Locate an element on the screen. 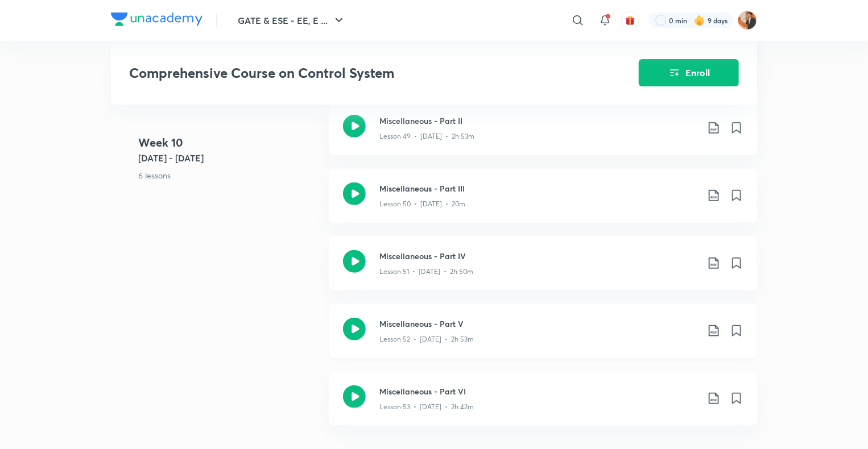 The height and width of the screenshot is (449, 868). h3: Miscellaneous - Part VI is located at coordinates (539, 391).